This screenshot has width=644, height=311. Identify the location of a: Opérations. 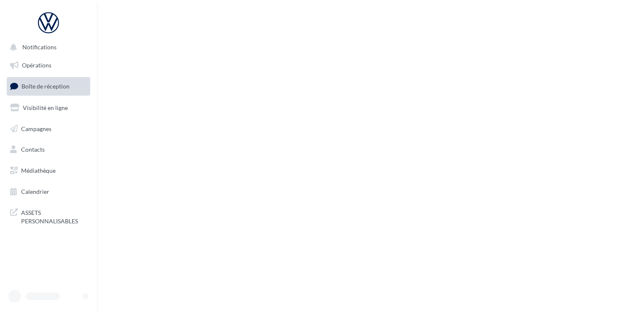
(49, 66).